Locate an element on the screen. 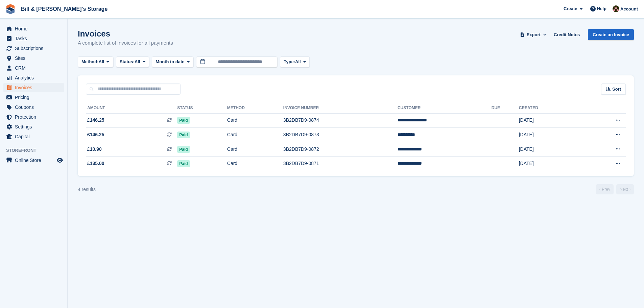 The height and width of the screenshot is (308, 644). img: Jack Bottesch is located at coordinates (616, 9).